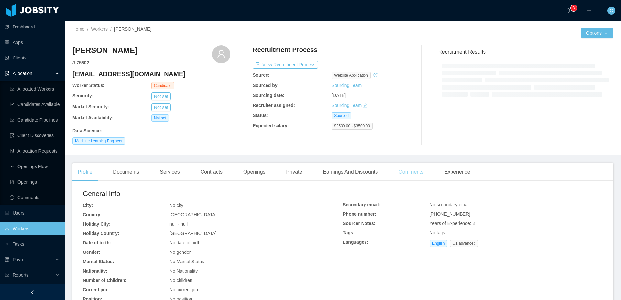 The image size is (621, 300). I want to click on a: icon: exportView Recruitment Process, so click(285, 65).